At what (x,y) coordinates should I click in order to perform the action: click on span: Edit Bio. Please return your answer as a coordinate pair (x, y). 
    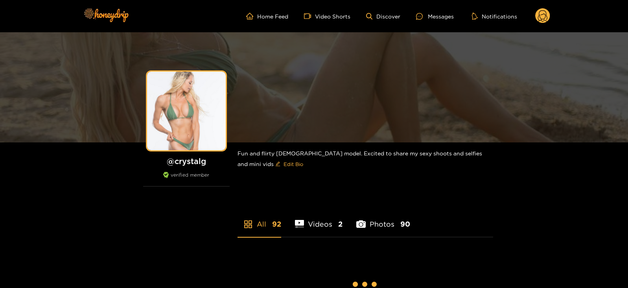
    Looking at the image, I should click on (293, 164).